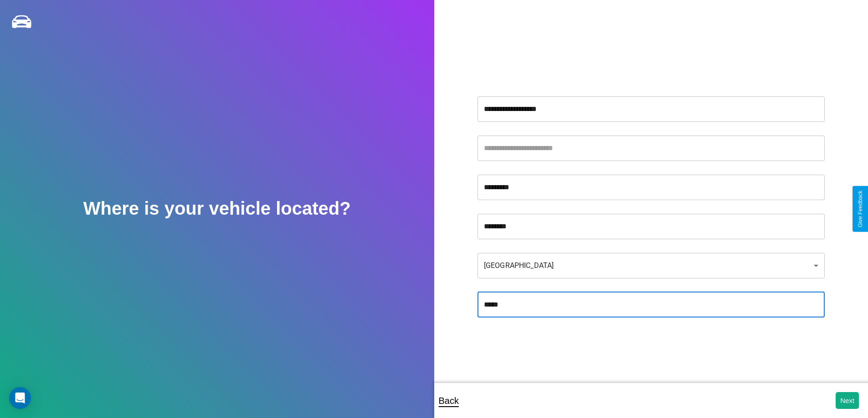  I want to click on button: Next, so click(846, 400).